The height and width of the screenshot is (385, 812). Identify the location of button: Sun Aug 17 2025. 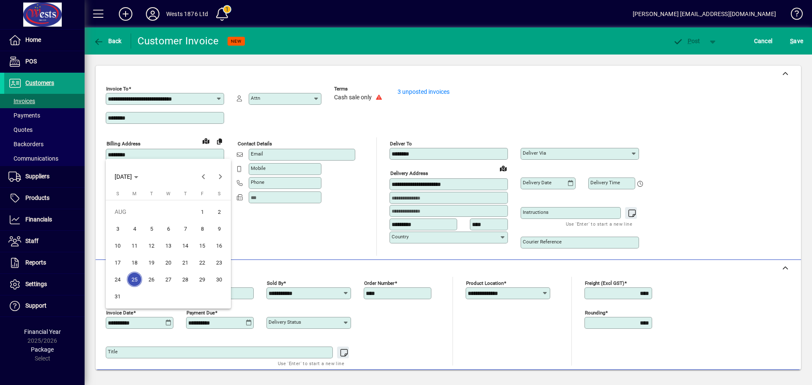
(118, 263).